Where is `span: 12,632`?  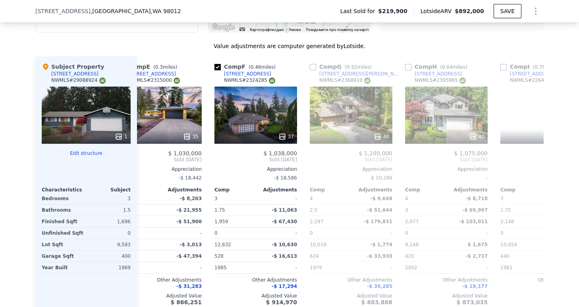
span: 12,632 is located at coordinates (223, 245).